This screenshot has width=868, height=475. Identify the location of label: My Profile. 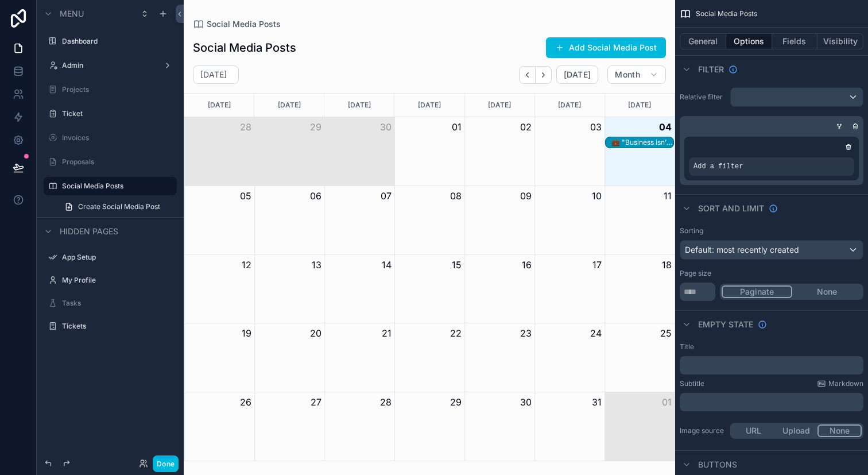
(116, 280).